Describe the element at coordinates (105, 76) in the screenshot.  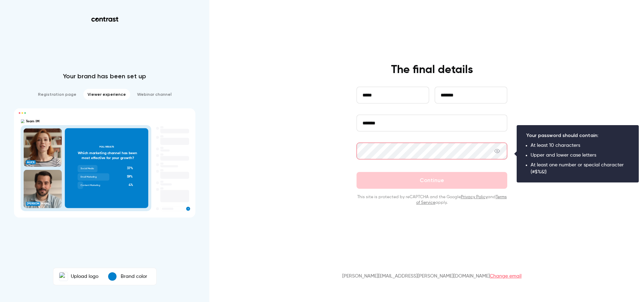
I see `p: Your brand has been set up` at that location.